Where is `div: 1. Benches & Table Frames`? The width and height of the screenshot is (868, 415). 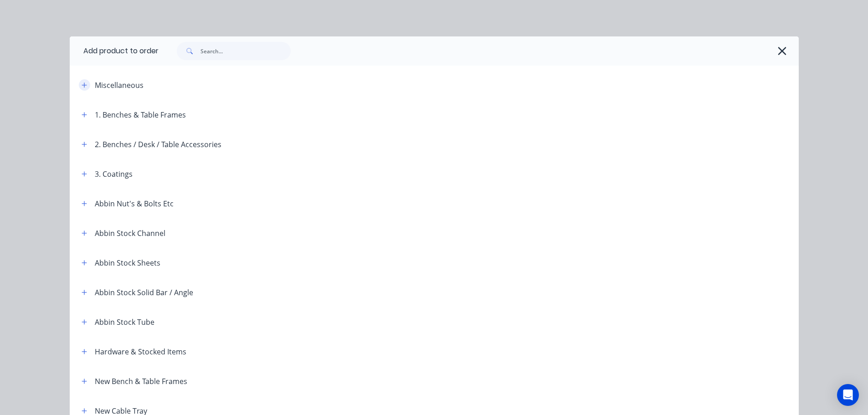 div: 1. Benches & Table Frames is located at coordinates (140, 115).